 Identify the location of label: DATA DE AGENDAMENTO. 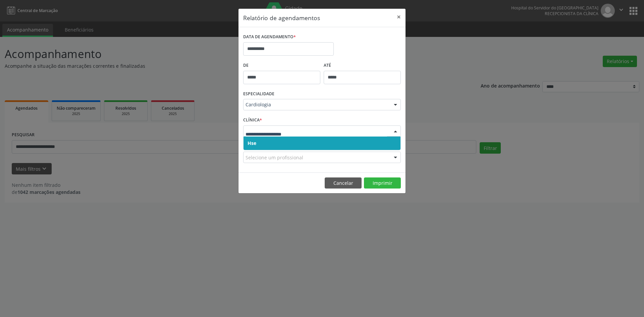
(270, 37).